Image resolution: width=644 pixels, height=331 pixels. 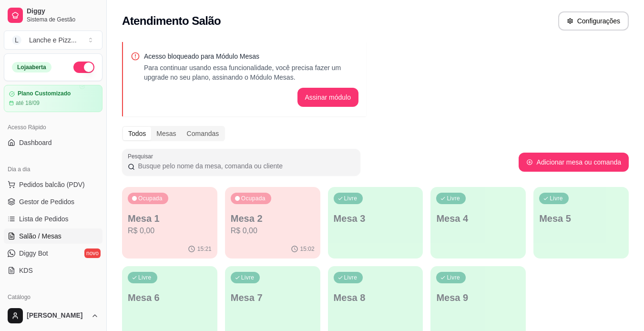 I want to click on article: até 18/09, so click(x=28, y=103).